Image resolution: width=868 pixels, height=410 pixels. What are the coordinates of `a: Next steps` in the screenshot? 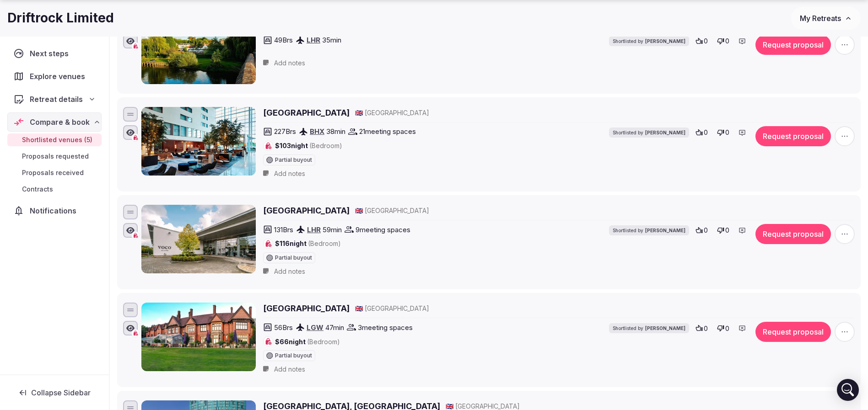 It's located at (54, 54).